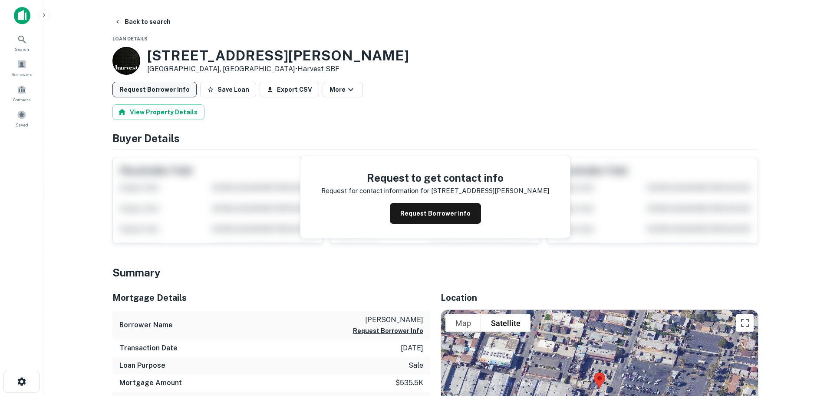  What do you see at coordinates (22, 43) in the screenshot?
I see `div: Search` at bounding box center [22, 43].